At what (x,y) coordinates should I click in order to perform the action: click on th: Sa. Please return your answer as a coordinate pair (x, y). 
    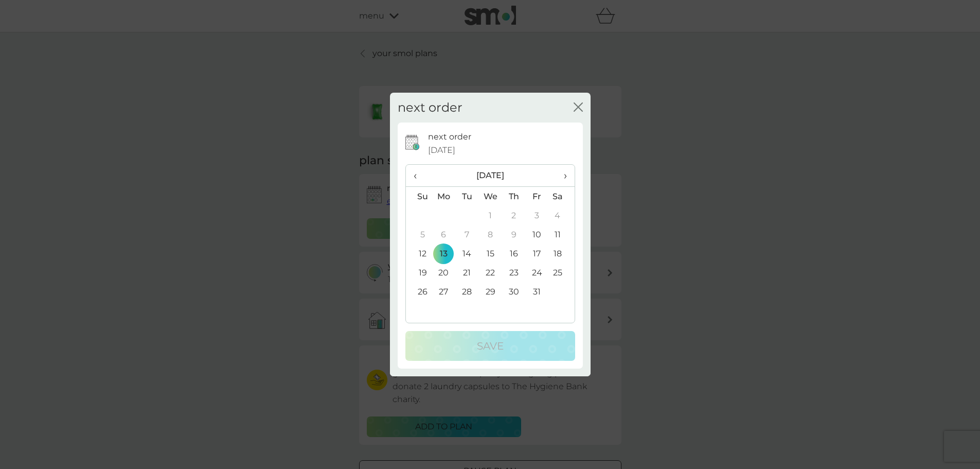
    Looking at the image, I should click on (561, 196).